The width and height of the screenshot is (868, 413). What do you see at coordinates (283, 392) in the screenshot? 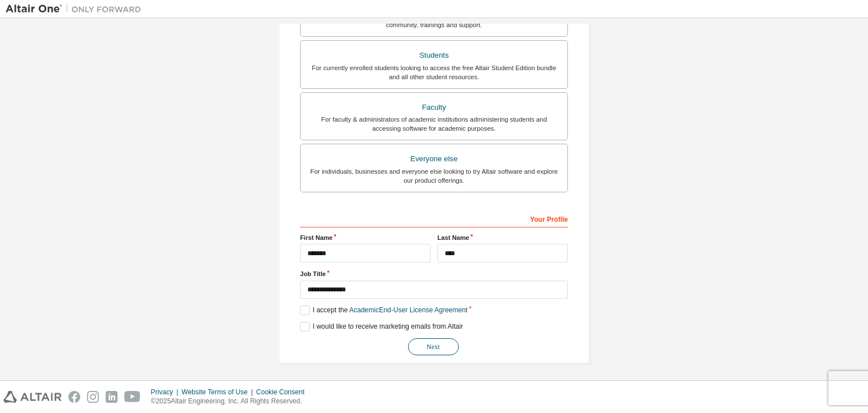
I see `div: Cookie Consent` at bounding box center [283, 392].